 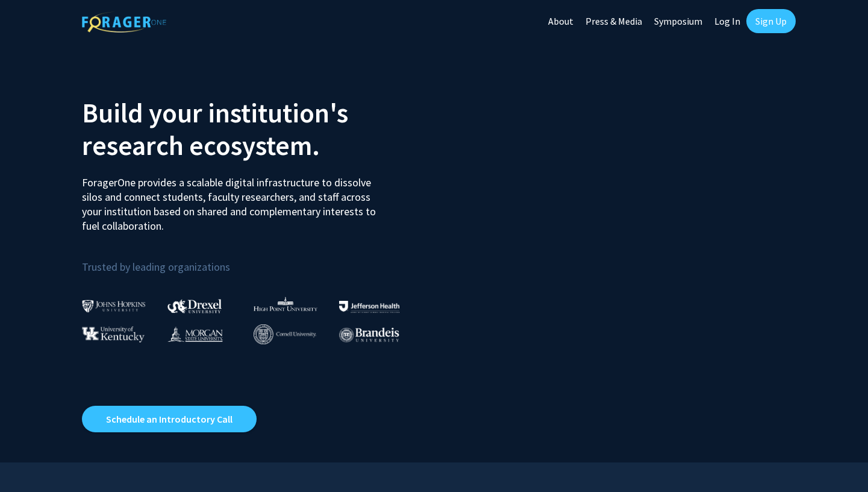 What do you see at coordinates (169, 419) in the screenshot?
I see `a: Opens in a new tab` at bounding box center [169, 419].